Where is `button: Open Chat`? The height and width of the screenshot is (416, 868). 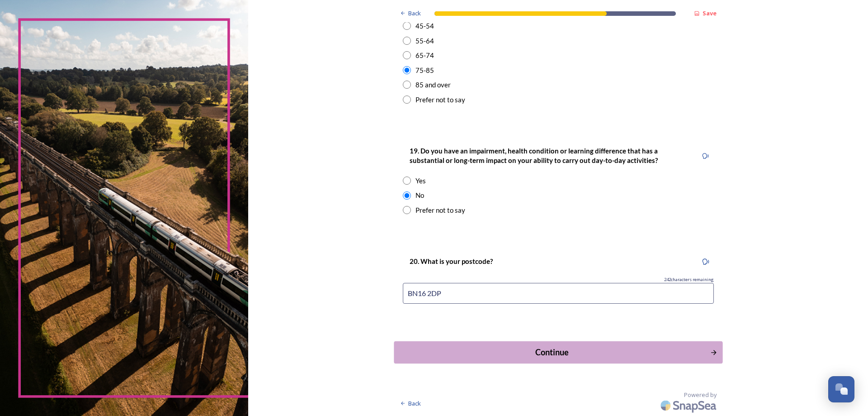
button: Open Chat is located at coordinates (841, 389).